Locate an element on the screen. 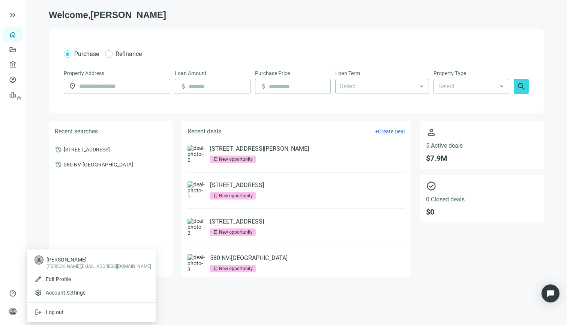 The image size is (567, 325). img: deal-photo-2 is located at coordinates (197, 227).